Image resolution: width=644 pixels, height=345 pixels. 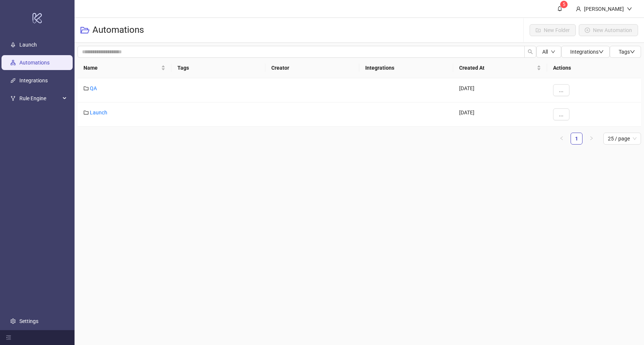 What do you see at coordinates (552, 30) in the screenshot?
I see `button: New Folder` at bounding box center [552, 30].